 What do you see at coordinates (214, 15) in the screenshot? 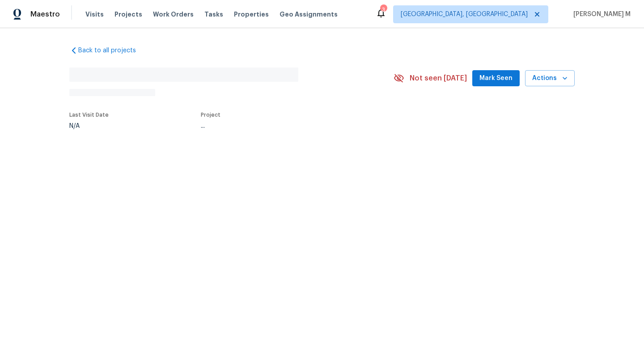
I see `span: Tasks` at bounding box center [214, 15].